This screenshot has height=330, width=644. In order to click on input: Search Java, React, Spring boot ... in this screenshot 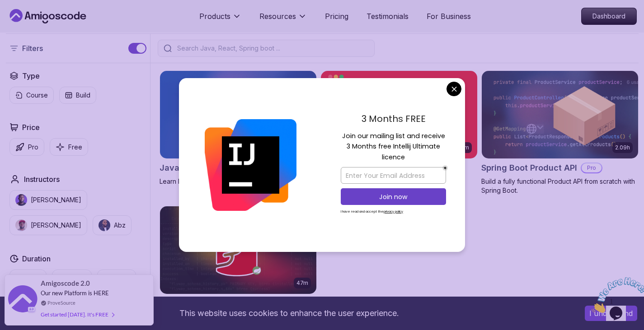, I will do `click(272, 48)`.